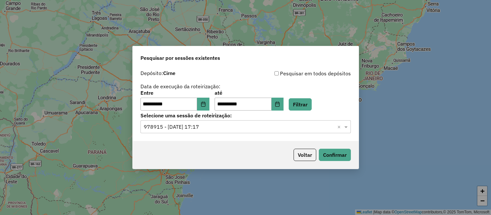 The image size is (491, 215). What do you see at coordinates (249, 93) in the screenshot?
I see `label: até` at bounding box center [249, 93].